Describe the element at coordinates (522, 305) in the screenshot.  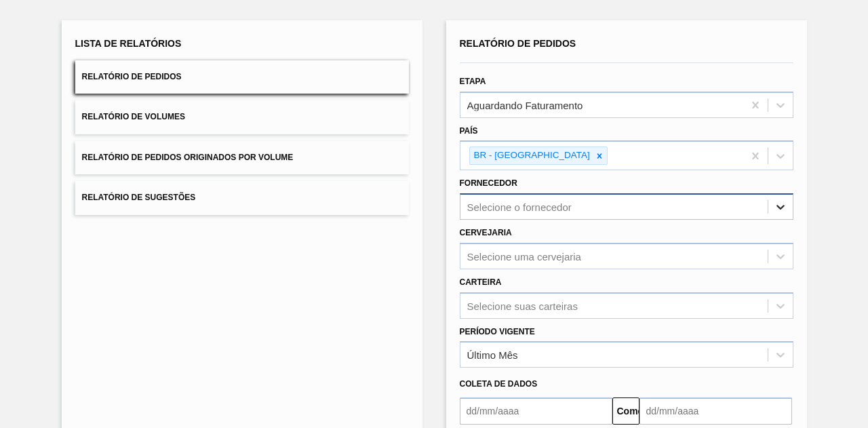
I see `font: Selecione suas carteiras` at that location.